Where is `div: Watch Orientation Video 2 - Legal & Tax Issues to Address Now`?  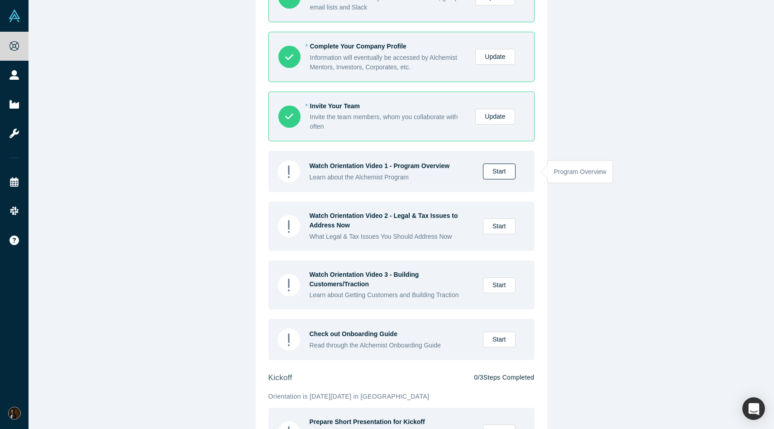
div: Watch Orientation Video 2 - Legal & Tax Issues to Address Now is located at coordinates (391, 220).